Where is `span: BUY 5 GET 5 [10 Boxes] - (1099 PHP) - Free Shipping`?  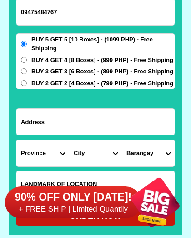 span: BUY 5 GET 5 [10 Boxes] - (1099 PHP) - Free Shipping is located at coordinates (103, 44).